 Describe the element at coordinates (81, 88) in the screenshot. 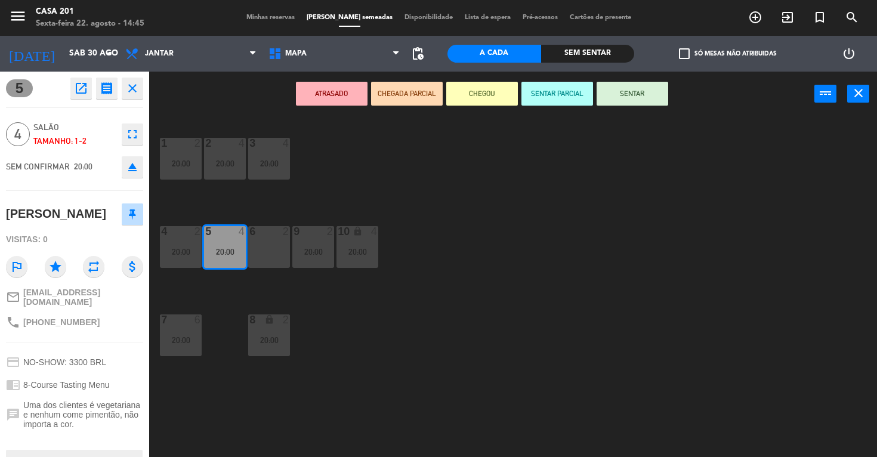

I see `button: open_in_new` at that location.